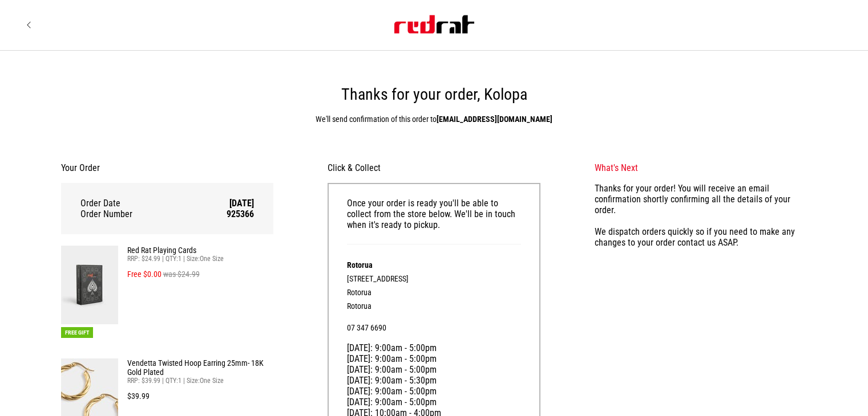 The height and width of the screenshot is (416, 868). I want to click on a: Red Rat Playing Cards, so click(201, 250).